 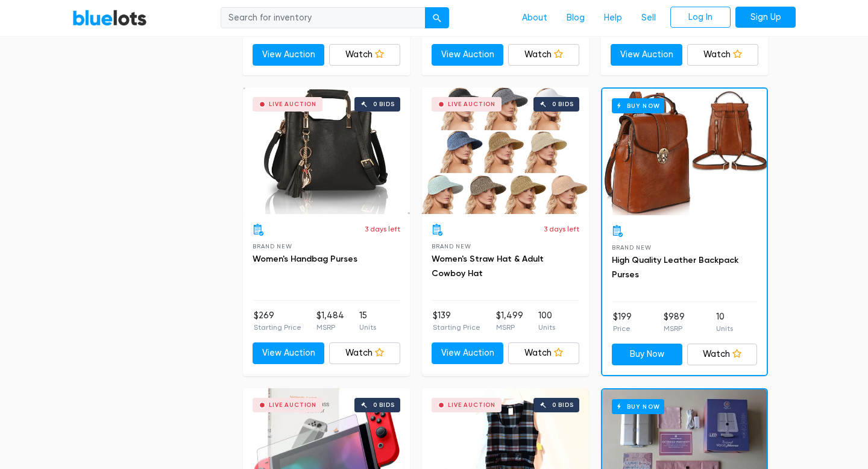 I want to click on li: $1,484, so click(x=330, y=321).